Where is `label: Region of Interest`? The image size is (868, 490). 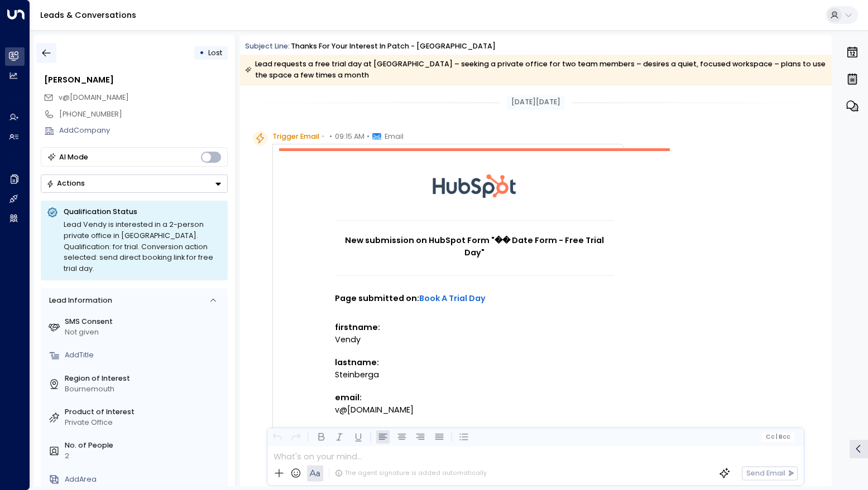
label: Region of Interest is located at coordinates (144, 379).